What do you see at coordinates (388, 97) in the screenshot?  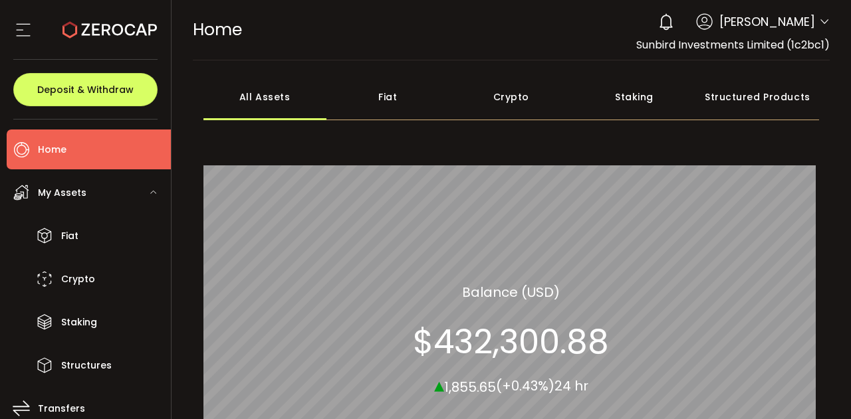 I see `div: Fiat` at bounding box center [388, 97].